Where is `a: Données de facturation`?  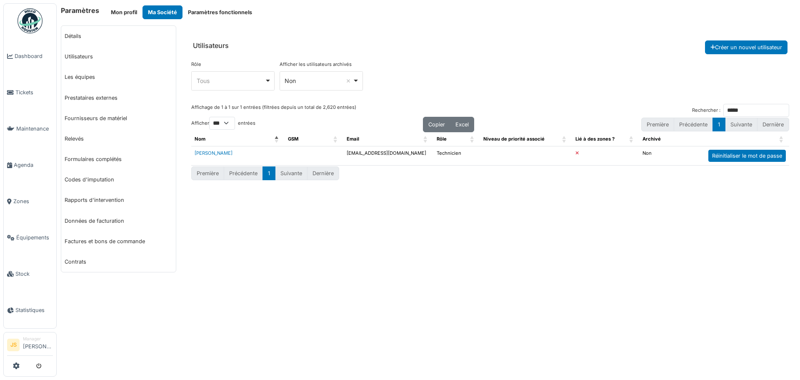
a: Données de facturation is located at coordinates (118, 221).